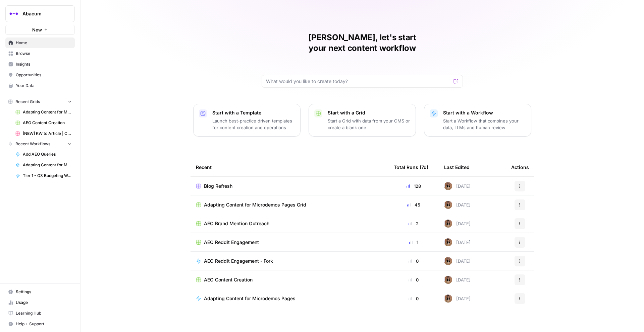  What do you see at coordinates (40, 303) in the screenshot?
I see `a: Usage` at bounding box center [40, 303].